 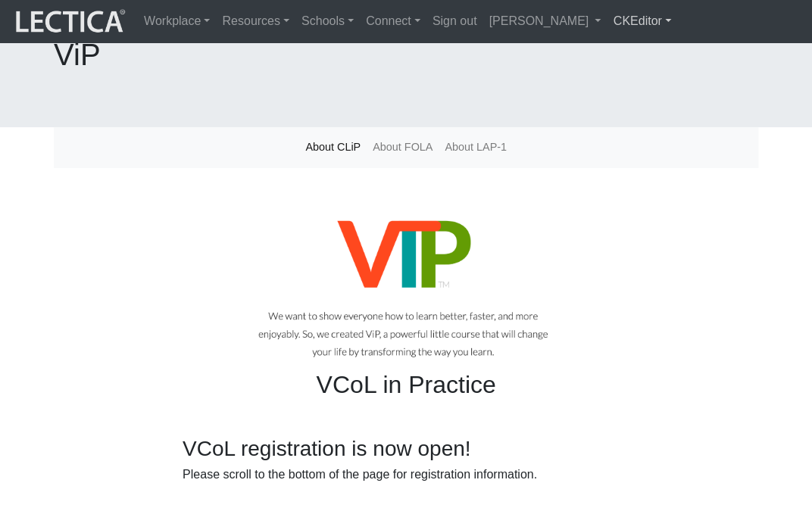 I want to click on a: CKEditor, so click(x=641, y=21).